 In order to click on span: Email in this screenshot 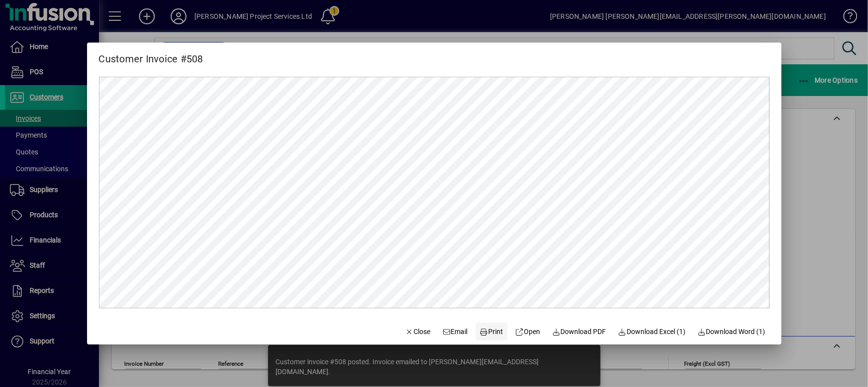, I will do `click(455, 331)`.